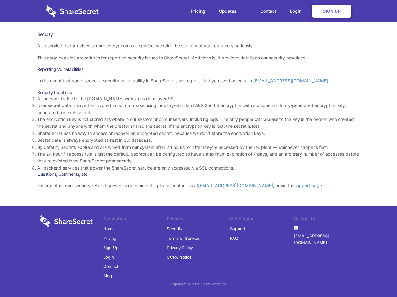  I want to click on h3: Security Practices, so click(198, 93).